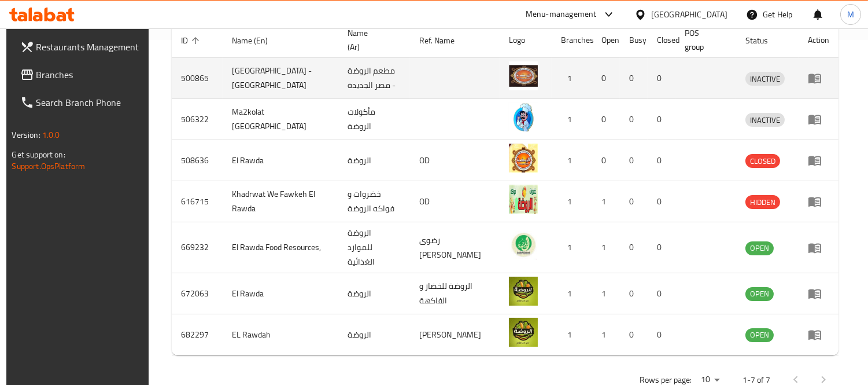 This screenshot has height=385, width=868. What do you see at coordinates (445, 40) in the screenshot?
I see `span: Ref. Name` at bounding box center [445, 40].